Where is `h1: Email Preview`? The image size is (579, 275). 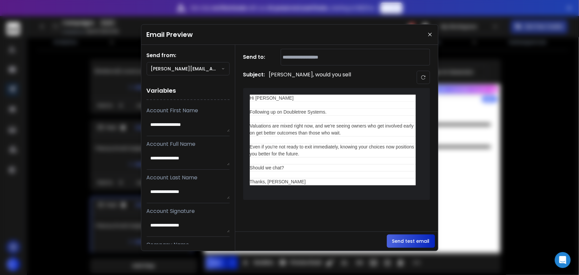
h1: Email Preview is located at coordinates (170, 35).